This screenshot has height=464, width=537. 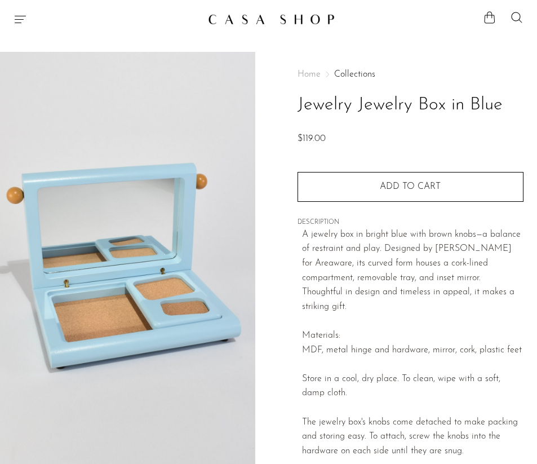 I want to click on span: $119.00, so click(x=312, y=139).